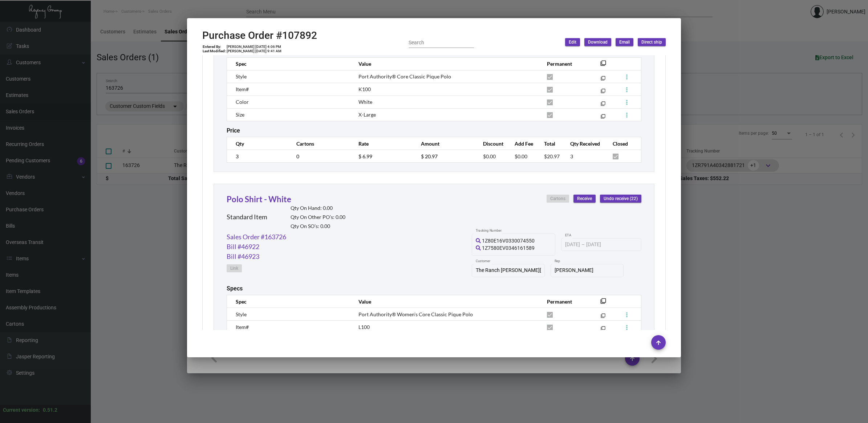 This screenshot has width=868, height=423. Describe the element at coordinates (320, 143) in the screenshot. I see `th: Cartons` at that location.